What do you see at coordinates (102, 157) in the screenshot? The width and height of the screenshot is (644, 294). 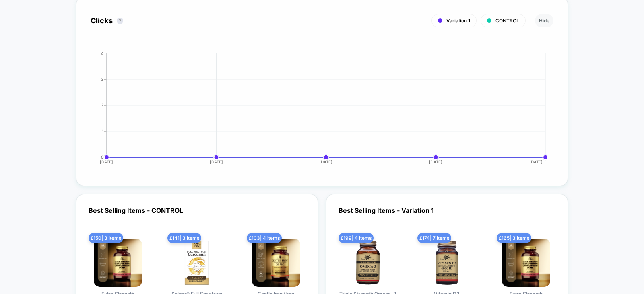 I see `tspan: 0` at bounding box center [102, 157].